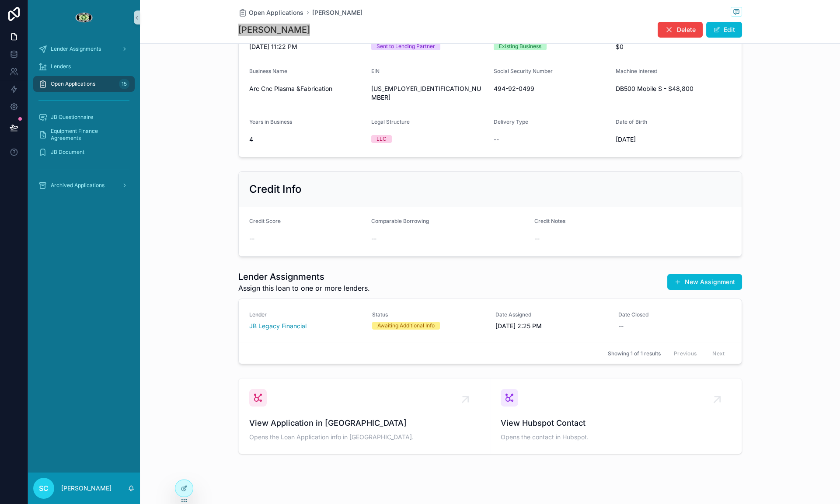  Describe the element at coordinates (83, 17) in the screenshot. I see `img: App logo` at that location.